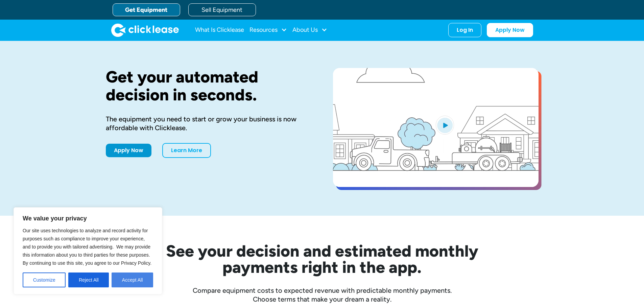  Describe the element at coordinates (222, 10) in the screenshot. I see `a: Sell Equipment` at that location.